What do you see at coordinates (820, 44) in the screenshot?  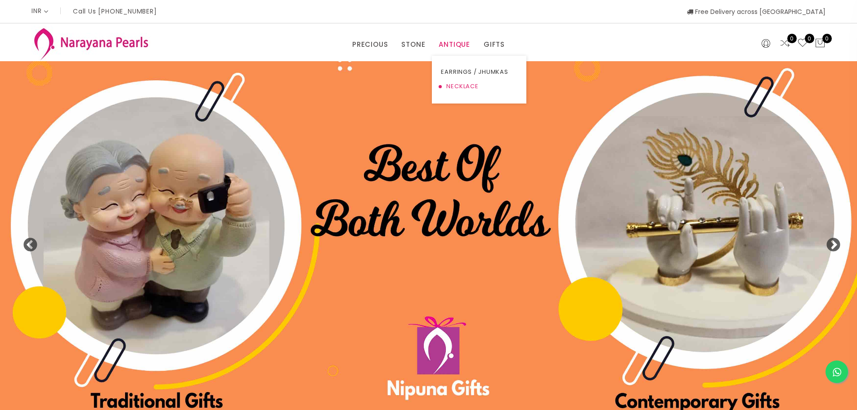 I see `button: 0` at bounding box center [820, 44].